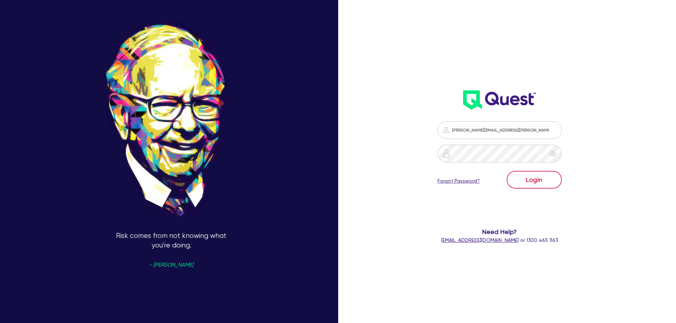  What do you see at coordinates (499, 240) in the screenshot?
I see `span: or 1300 465 363` at bounding box center [499, 240].